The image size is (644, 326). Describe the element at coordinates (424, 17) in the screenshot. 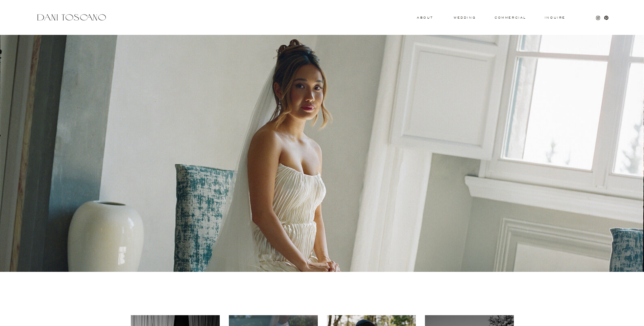

I see `h3: About` at that location.